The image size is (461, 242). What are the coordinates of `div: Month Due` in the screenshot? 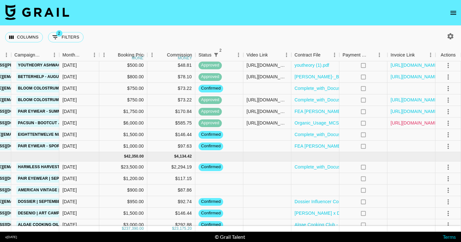 It's located at (79, 55).